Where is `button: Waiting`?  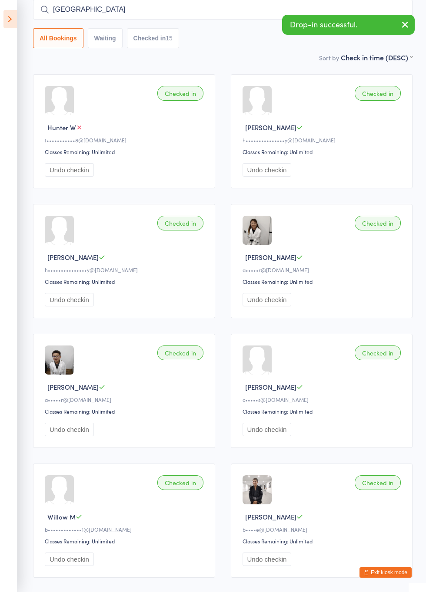
button: Waiting is located at coordinates (105, 38).